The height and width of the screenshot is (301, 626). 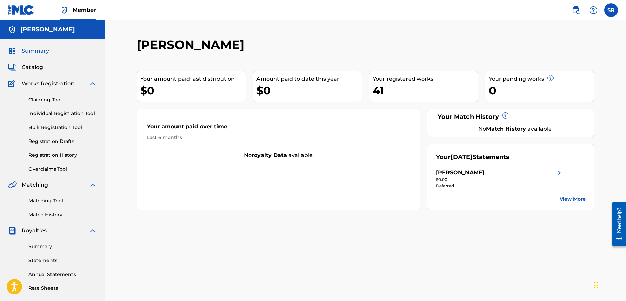 What do you see at coordinates (500, 180) in the screenshot?
I see `div: $0.00` at bounding box center [500, 180].